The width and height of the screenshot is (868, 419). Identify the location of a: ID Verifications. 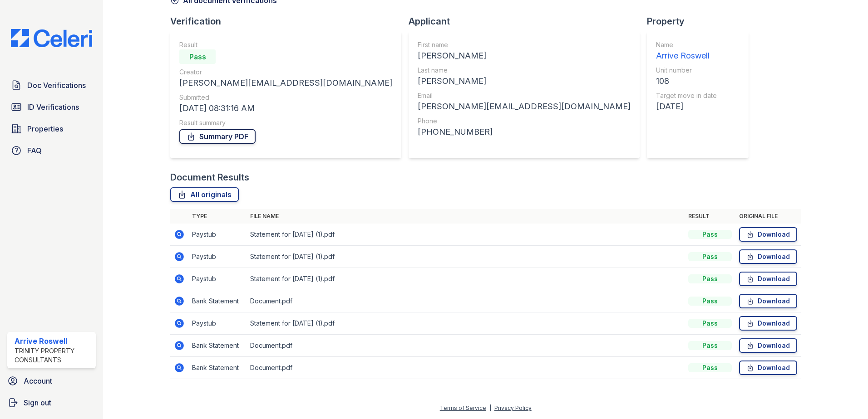
(51, 107).